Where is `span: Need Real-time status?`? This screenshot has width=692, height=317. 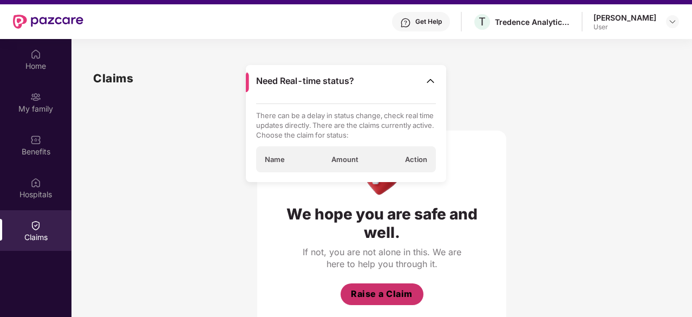 span: Need Real-time status? is located at coordinates (305, 81).